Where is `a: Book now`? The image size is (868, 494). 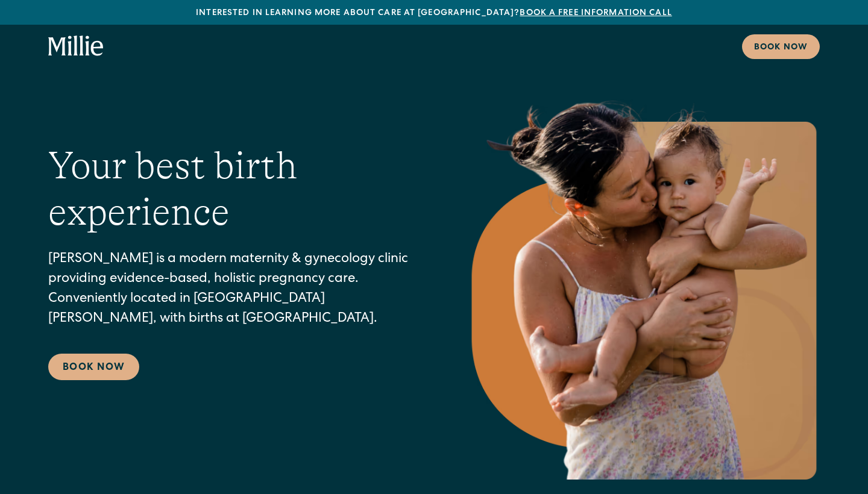
a: Book now is located at coordinates (781, 47).